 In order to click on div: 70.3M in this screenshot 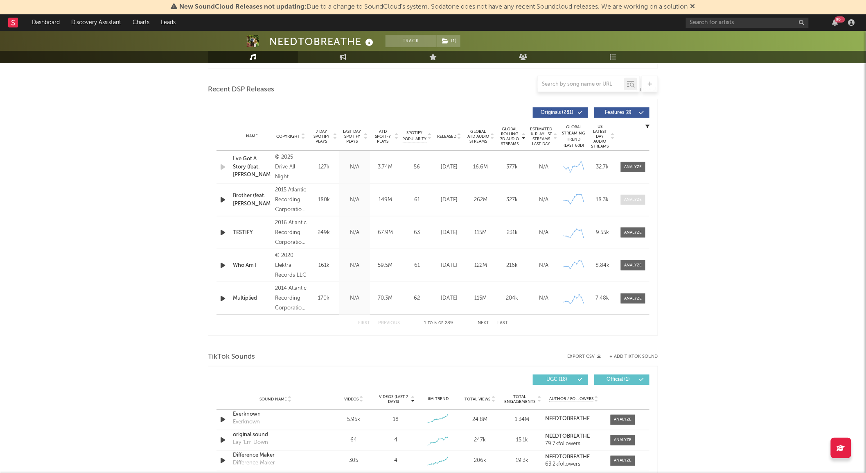, I will do `click(385, 298)`.